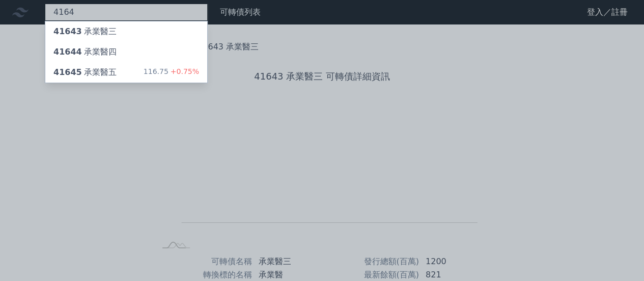  Describe the element at coordinates (126, 72) in the screenshot. I see `a: 41645承業醫五 116.75+0.75%` at that location.